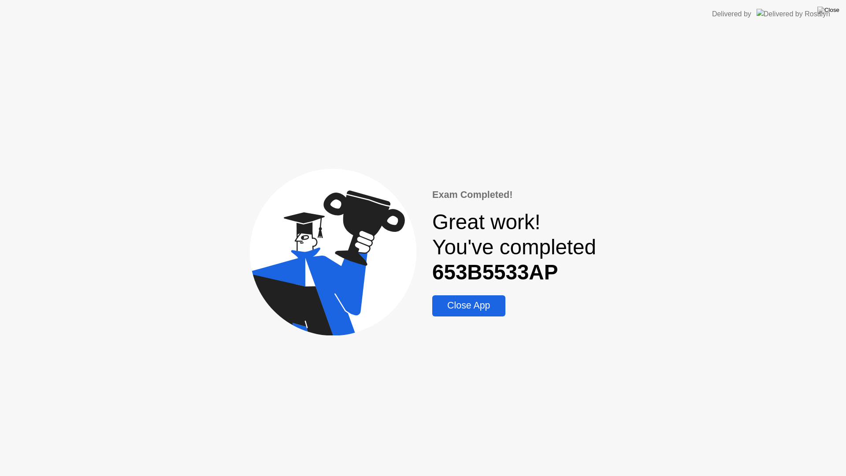 The width and height of the screenshot is (846, 476). What do you see at coordinates (731, 14) in the screenshot?
I see `div: Delivered by` at bounding box center [731, 14].